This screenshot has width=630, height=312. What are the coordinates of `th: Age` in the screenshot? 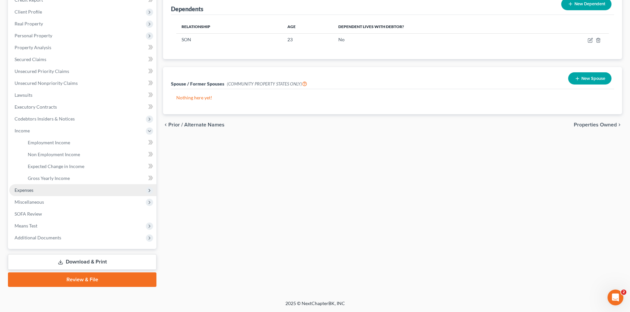 It's located at (307, 27).